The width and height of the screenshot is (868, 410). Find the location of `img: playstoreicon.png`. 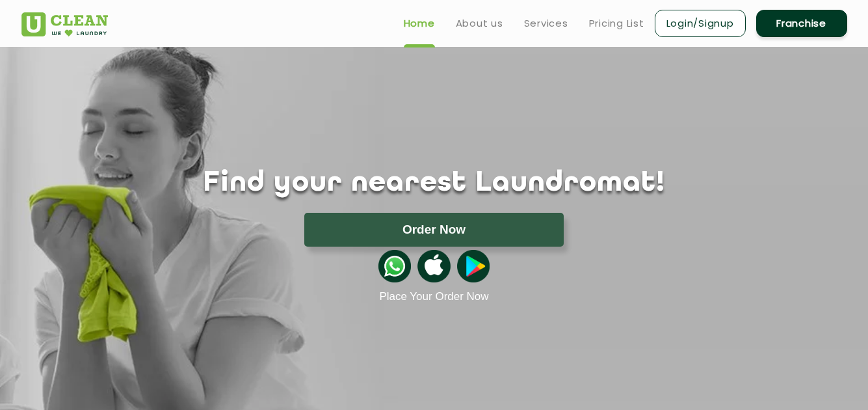

img: playstoreicon.png is located at coordinates (474, 266).